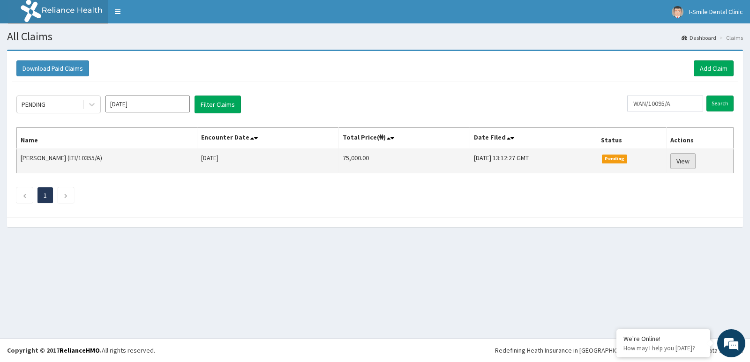 This screenshot has width=750, height=362. What do you see at coordinates (665, 104) in the screenshot?
I see `input: Search by HMO ID` at bounding box center [665, 104].